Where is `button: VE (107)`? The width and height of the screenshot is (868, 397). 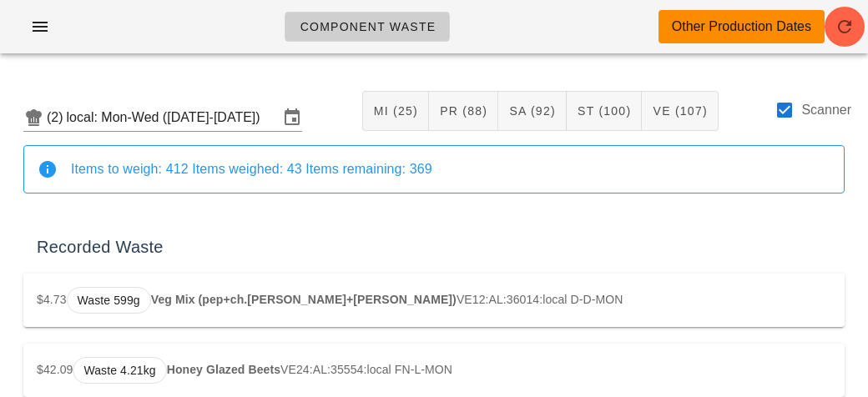 button: VE (107) is located at coordinates (681, 111).